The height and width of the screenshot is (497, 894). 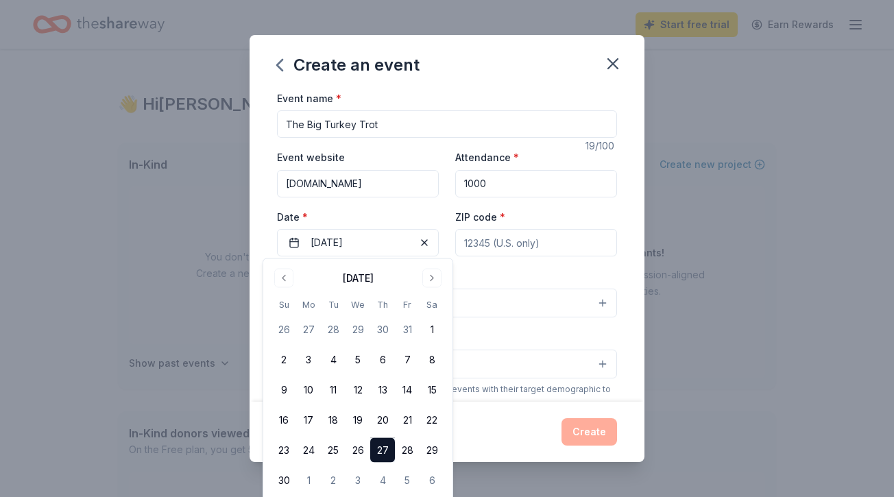 What do you see at coordinates (333, 420) in the screenshot?
I see `button: 18` at bounding box center [333, 420].